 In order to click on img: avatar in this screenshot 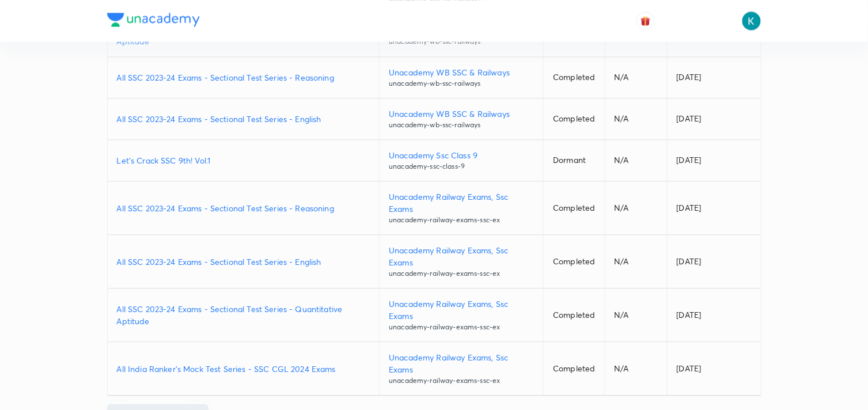, I will do `click(645, 21)`.